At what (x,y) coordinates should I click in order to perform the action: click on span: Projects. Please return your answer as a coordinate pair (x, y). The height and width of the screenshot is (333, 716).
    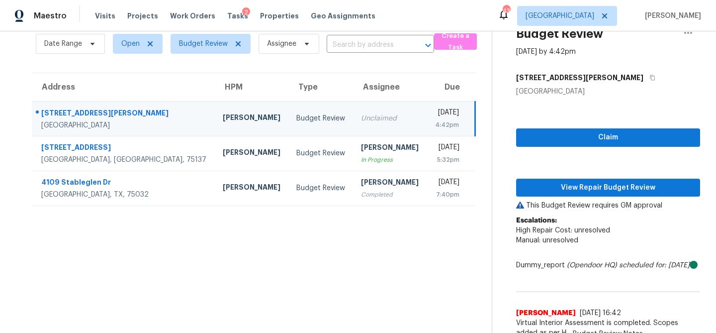
    Looking at the image, I should click on (143, 16).